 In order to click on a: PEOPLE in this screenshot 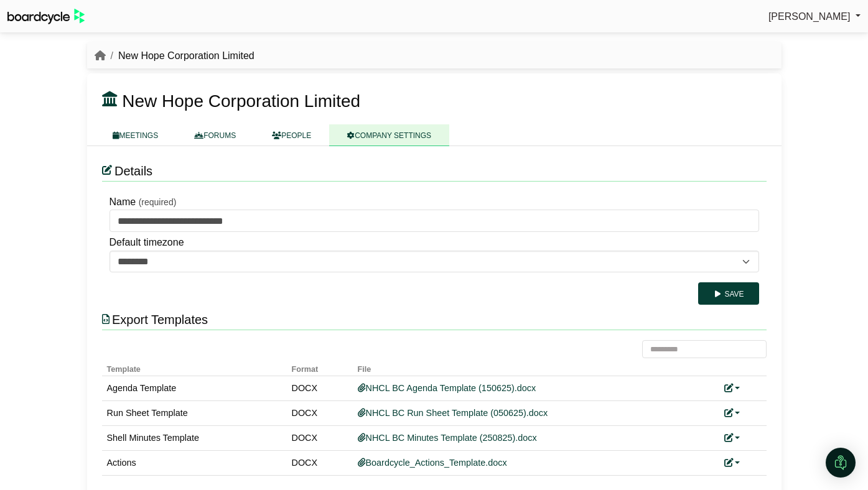, I will do `click(291, 135)`.